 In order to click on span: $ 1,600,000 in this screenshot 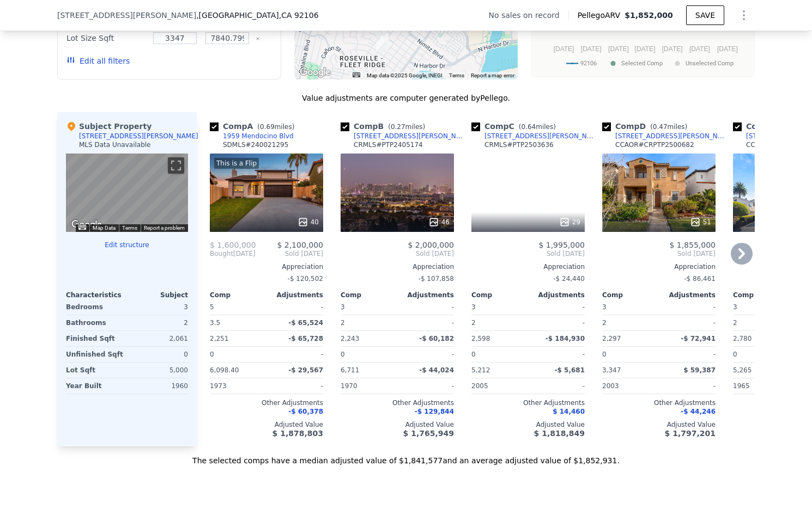, I will do `click(233, 245)`.